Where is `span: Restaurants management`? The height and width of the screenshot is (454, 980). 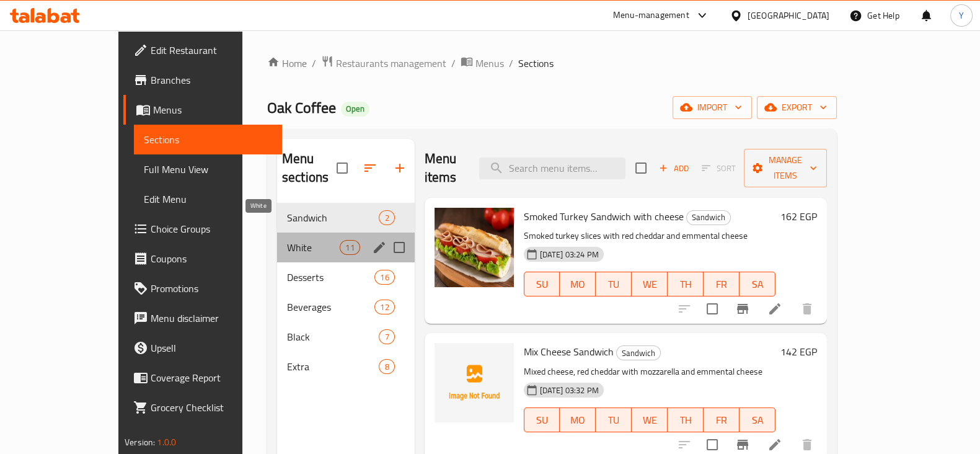
span: Restaurants management is located at coordinates (391, 63).